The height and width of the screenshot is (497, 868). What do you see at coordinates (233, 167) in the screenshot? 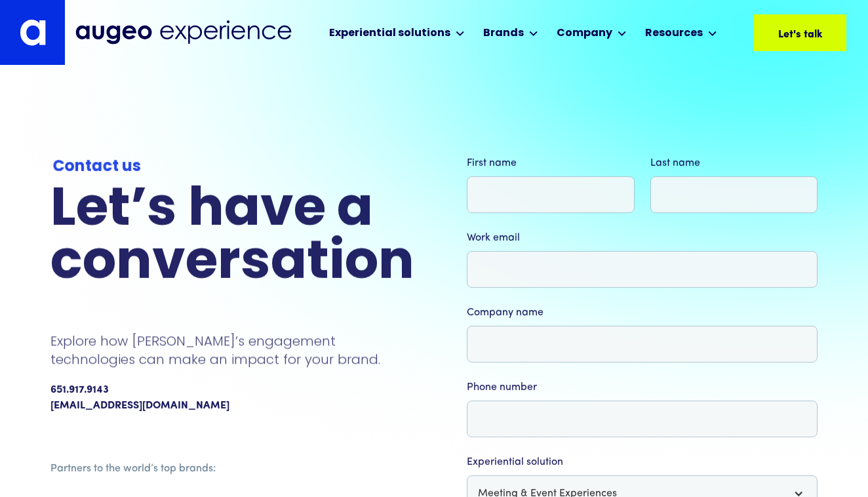
I see `div: Contact us` at bounding box center [233, 167].